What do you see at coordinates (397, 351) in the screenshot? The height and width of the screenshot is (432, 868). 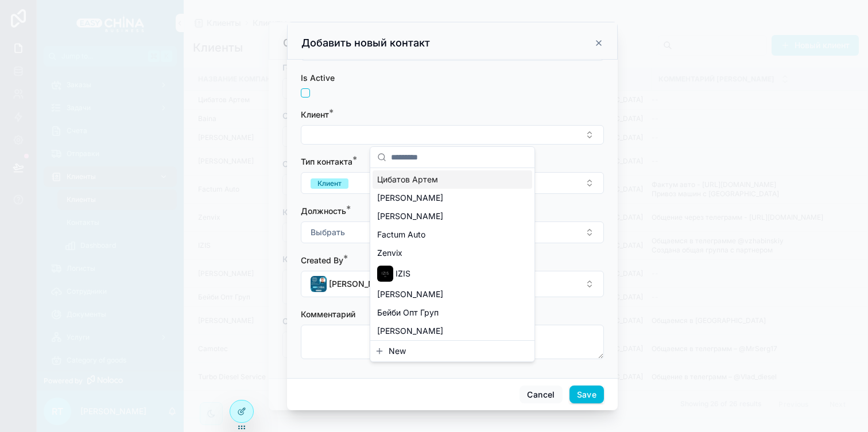 I see `span: New` at bounding box center [397, 351].